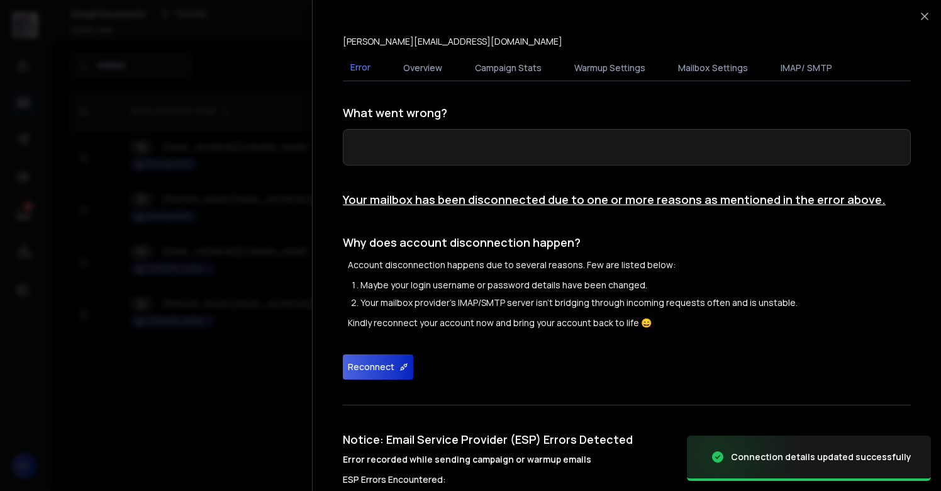 Image resolution: width=941 pixels, height=491 pixels. I want to click on button: IMAP/ SMTP, so click(806, 68).